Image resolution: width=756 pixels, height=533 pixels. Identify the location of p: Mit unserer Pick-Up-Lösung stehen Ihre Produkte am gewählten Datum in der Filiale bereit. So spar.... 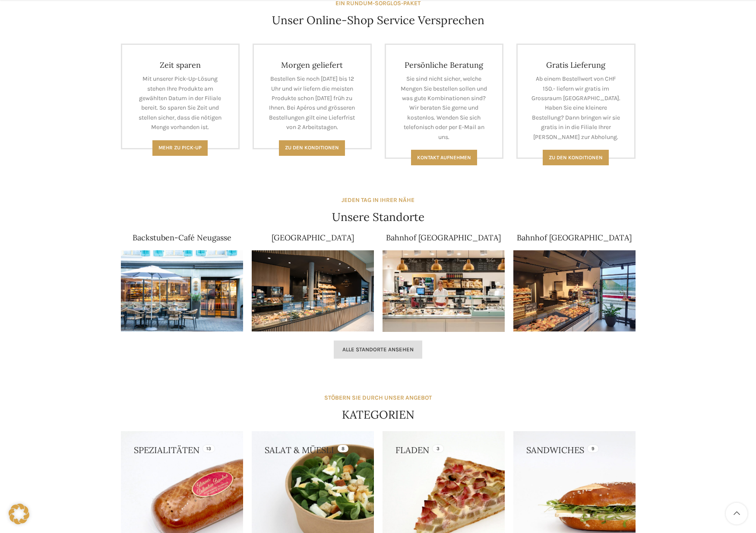
(180, 104).